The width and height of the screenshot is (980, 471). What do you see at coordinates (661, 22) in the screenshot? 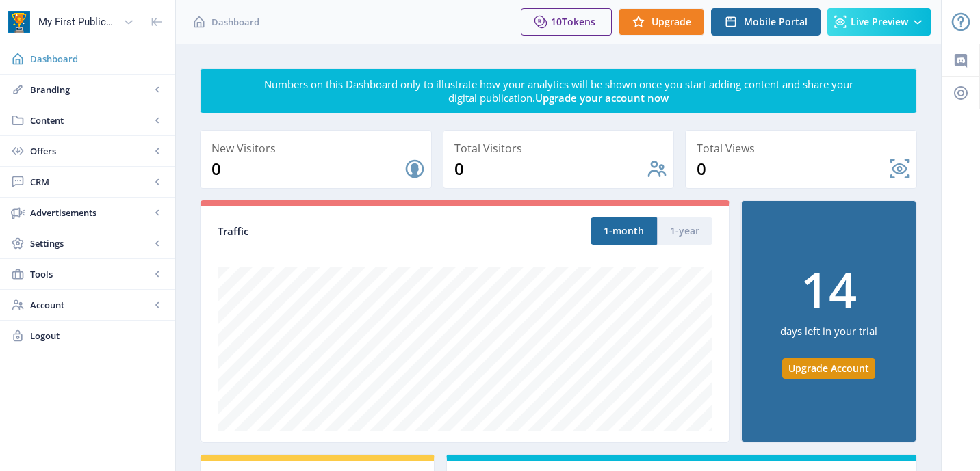
I see `button: Upgrade` at bounding box center [661, 22].